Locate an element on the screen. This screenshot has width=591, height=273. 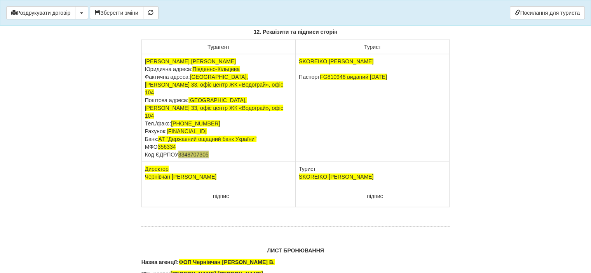
span: 3348707305 is located at coordinates (193, 155).